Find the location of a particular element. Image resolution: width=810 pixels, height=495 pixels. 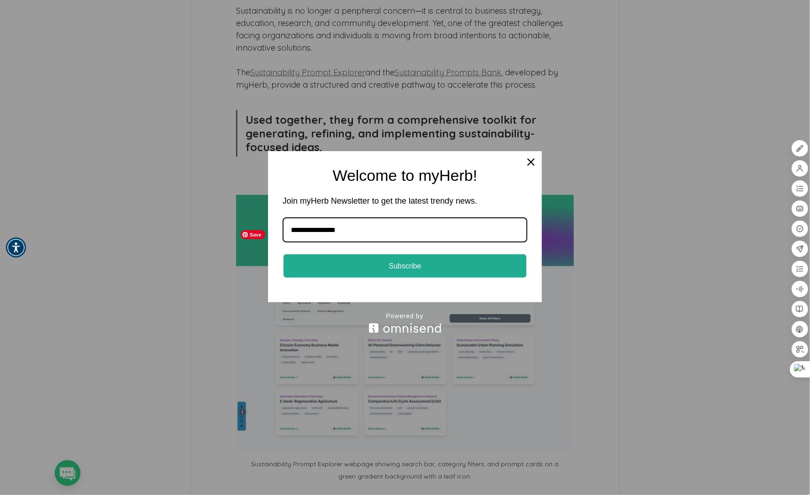

h3: Join myHerb Newsletter to get the latest trendy news. is located at coordinates (405, 201).